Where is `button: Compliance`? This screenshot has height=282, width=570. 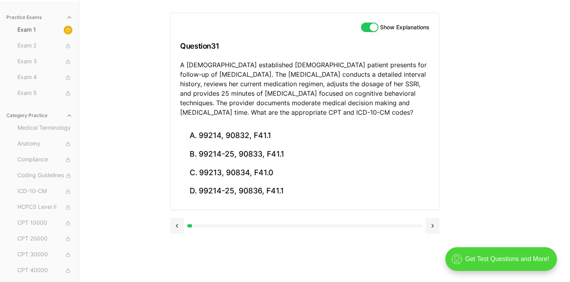 button: Compliance is located at coordinates (45, 160).